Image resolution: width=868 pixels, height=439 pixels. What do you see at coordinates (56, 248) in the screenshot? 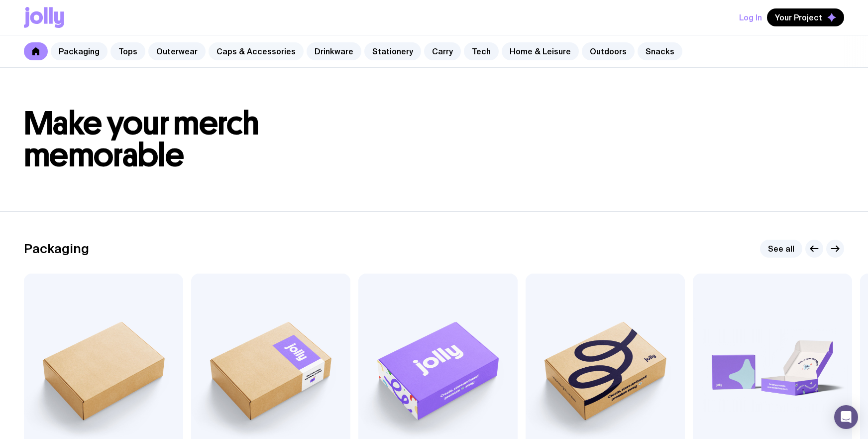
I see `h2: Packaging` at bounding box center [56, 248].